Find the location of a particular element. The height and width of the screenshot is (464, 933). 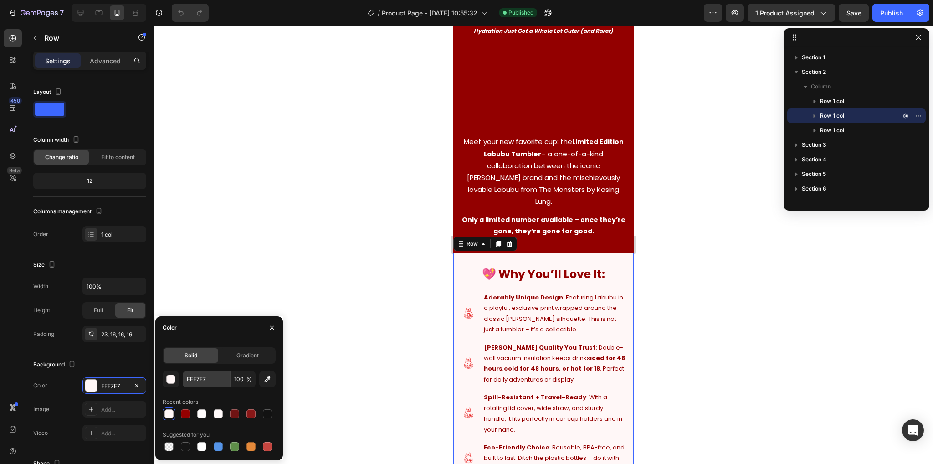

span: Section 4 is located at coordinates (814, 159).